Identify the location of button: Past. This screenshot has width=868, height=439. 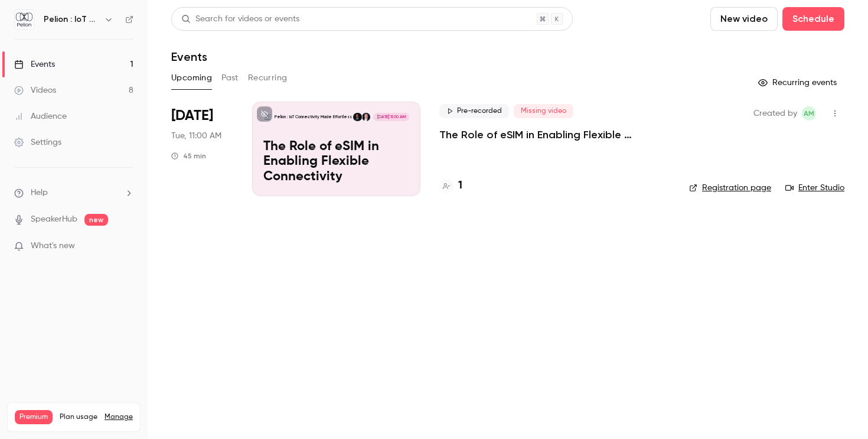
(230, 78).